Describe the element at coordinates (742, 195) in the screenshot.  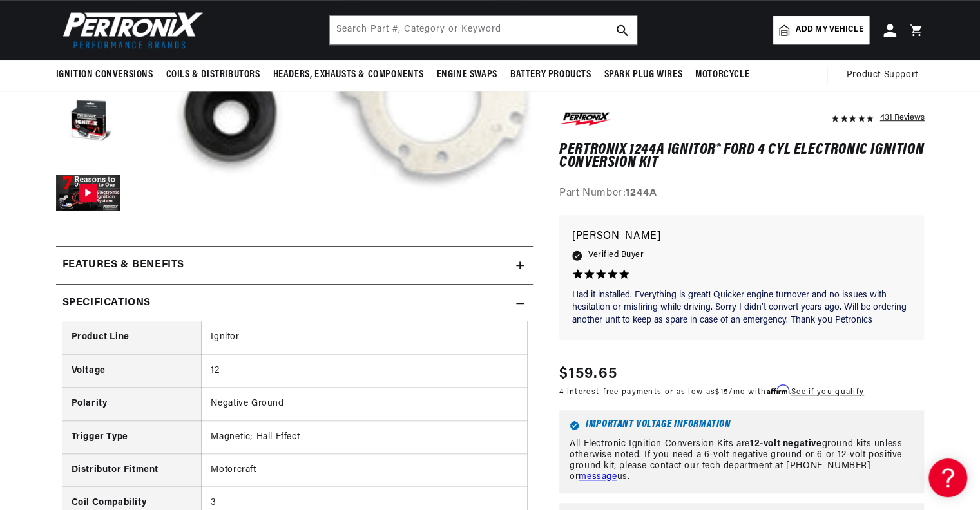
I see `div: Part Number:` at that location.